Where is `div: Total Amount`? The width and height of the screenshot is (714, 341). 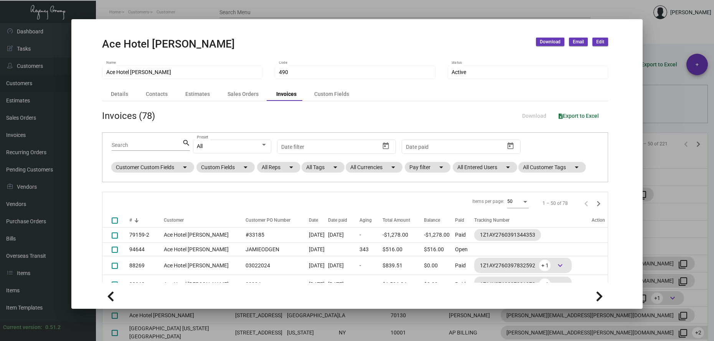 div: Total Amount is located at coordinates (396, 221).